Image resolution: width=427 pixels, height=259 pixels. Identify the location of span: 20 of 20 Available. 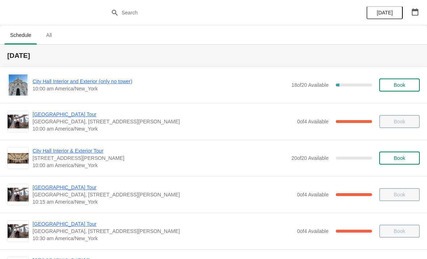
(310, 158).